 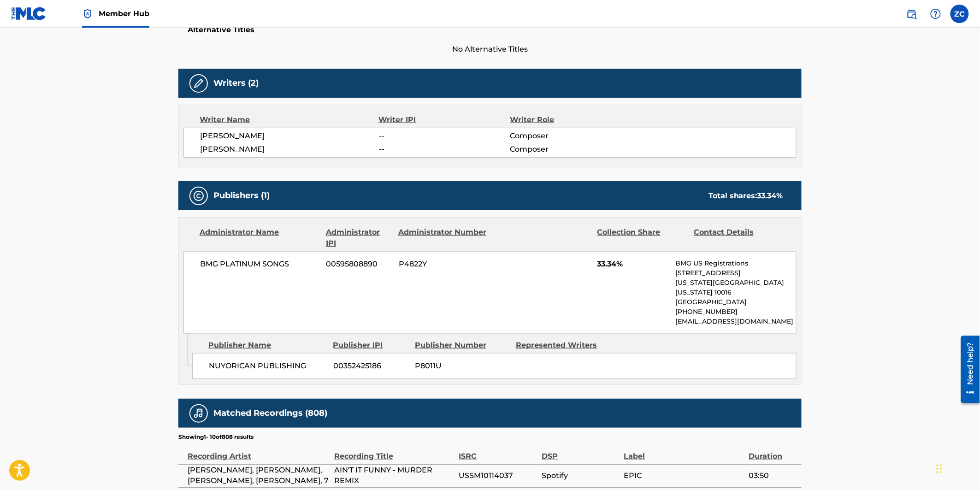 I want to click on div: Total shares:, so click(x=746, y=196).